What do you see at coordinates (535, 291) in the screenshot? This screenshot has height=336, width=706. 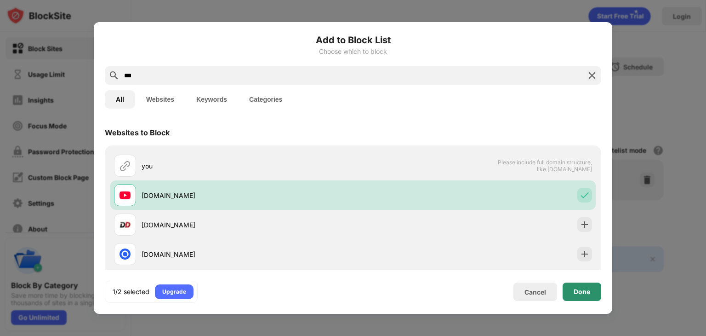 I see `div: Cancel` at bounding box center [535, 291].